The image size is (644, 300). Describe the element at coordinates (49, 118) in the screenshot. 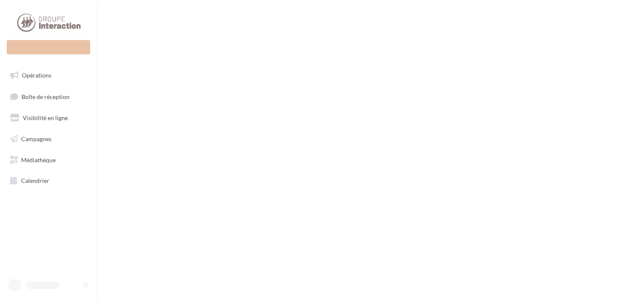

I see `a: Visibilité en ligne` at that location.